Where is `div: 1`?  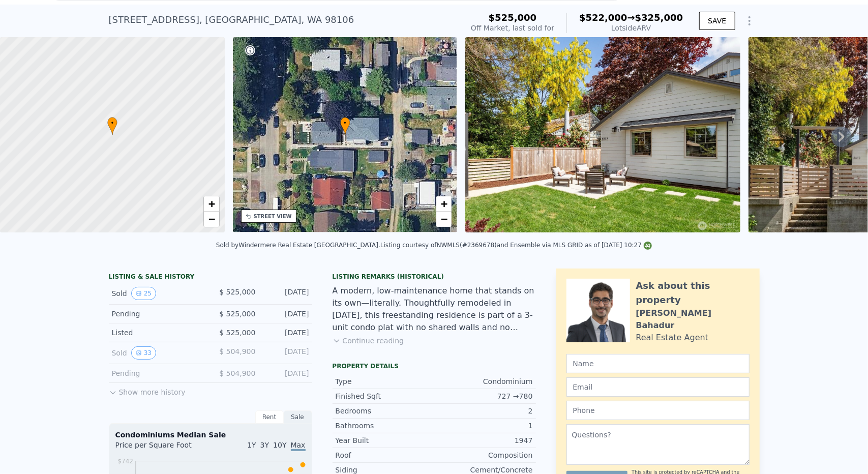 div: 1 is located at coordinates (483, 426).